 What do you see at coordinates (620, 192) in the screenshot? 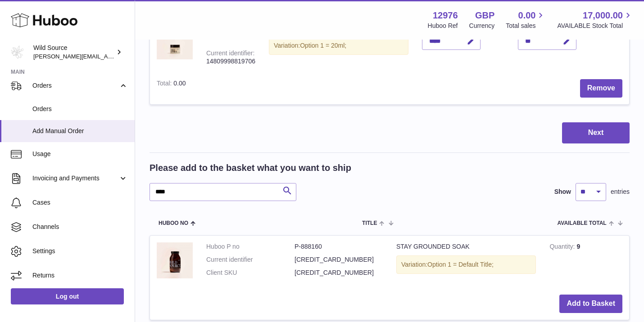
I see `span: entries` at bounding box center [620, 192].